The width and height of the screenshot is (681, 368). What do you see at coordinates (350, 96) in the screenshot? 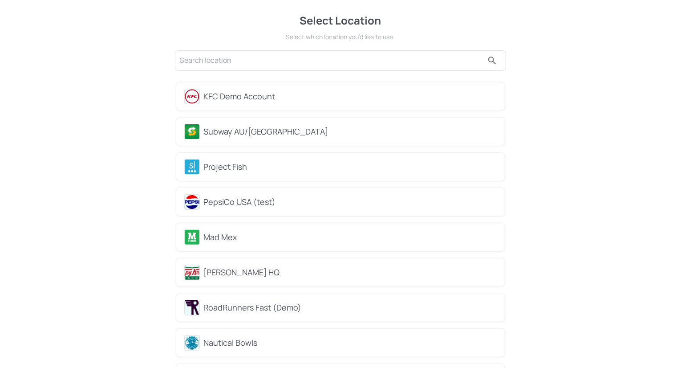
I see `div: KFC Demo Account` at bounding box center [350, 96].